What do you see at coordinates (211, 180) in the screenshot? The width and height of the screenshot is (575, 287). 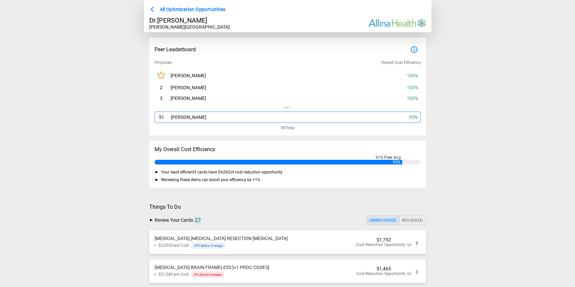 I see `span: Reviewing these items can boost your efficiency by + 1 %` at bounding box center [211, 180].